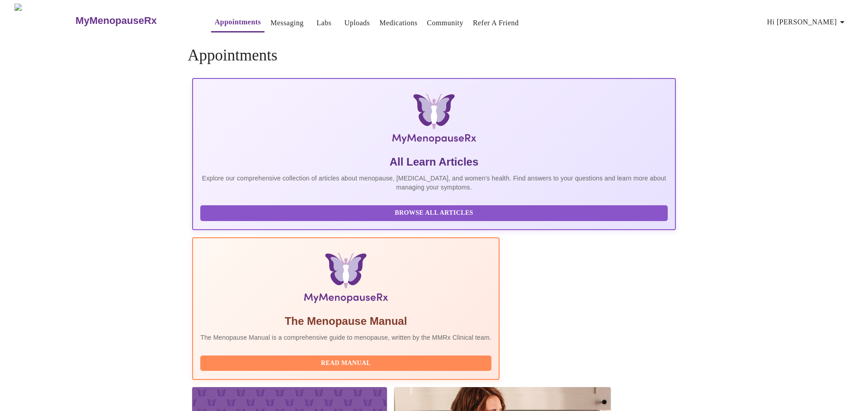 The image size is (868, 411). I want to click on button: Community, so click(445, 23).